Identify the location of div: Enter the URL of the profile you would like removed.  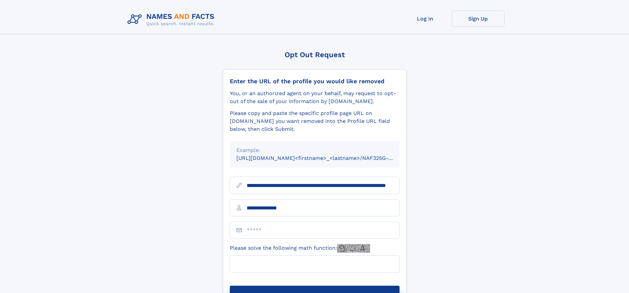
(314, 81).